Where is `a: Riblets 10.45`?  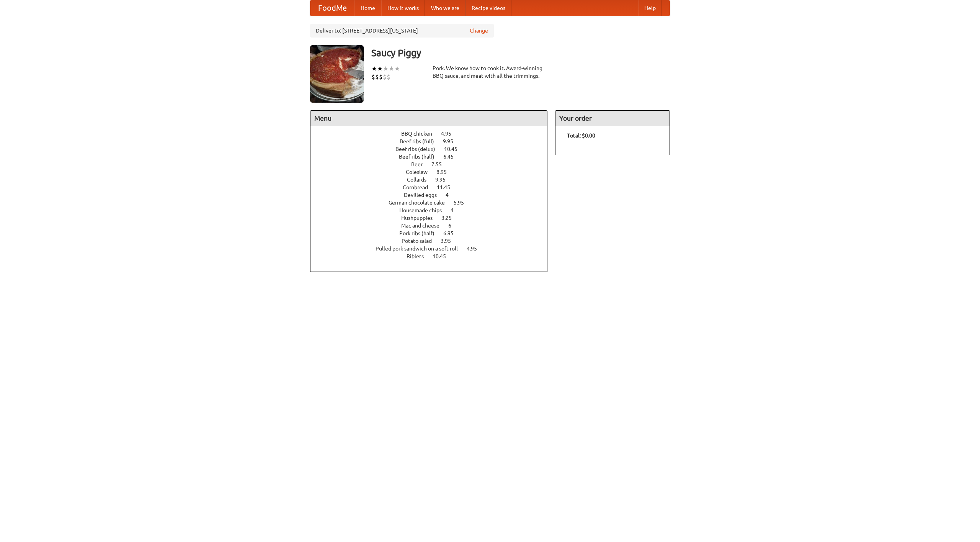 a: Riblets 10.45 is located at coordinates (433, 256).